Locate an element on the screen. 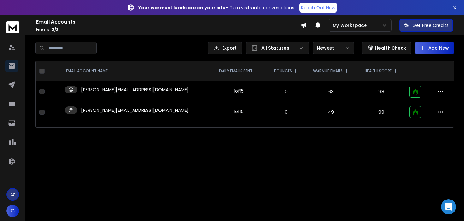 This screenshot has height=221, width=464. p: Get Free Credits is located at coordinates (431, 25).